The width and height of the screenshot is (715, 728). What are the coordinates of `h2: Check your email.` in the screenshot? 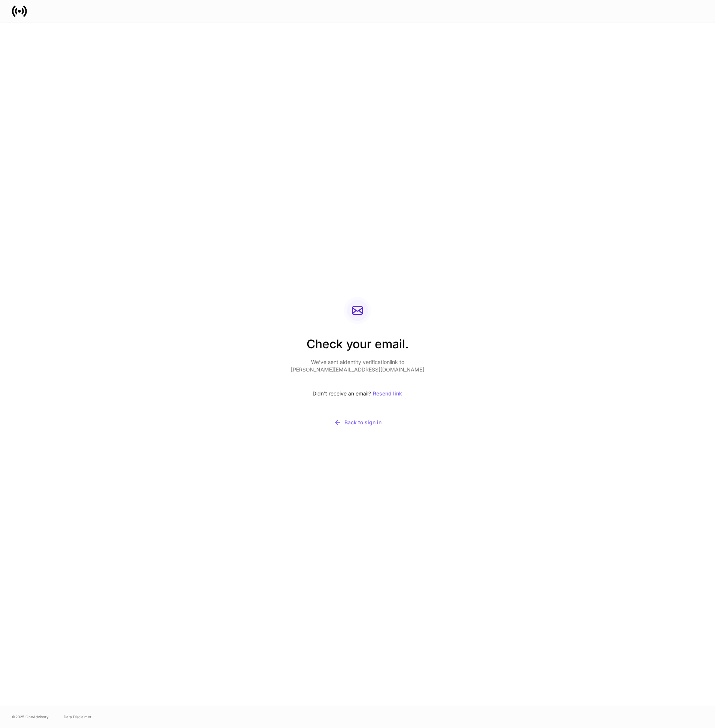 It's located at (358, 348).